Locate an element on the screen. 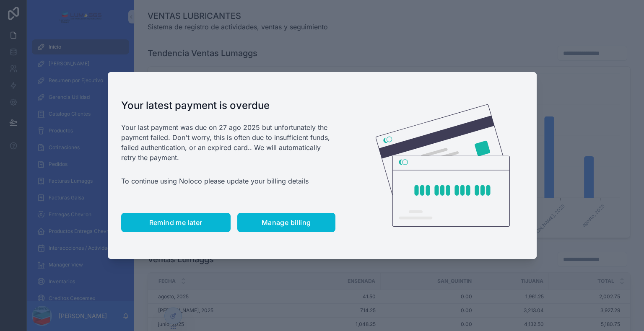 Image resolution: width=644 pixels, height=331 pixels. span: Remind me later is located at coordinates (176, 223).